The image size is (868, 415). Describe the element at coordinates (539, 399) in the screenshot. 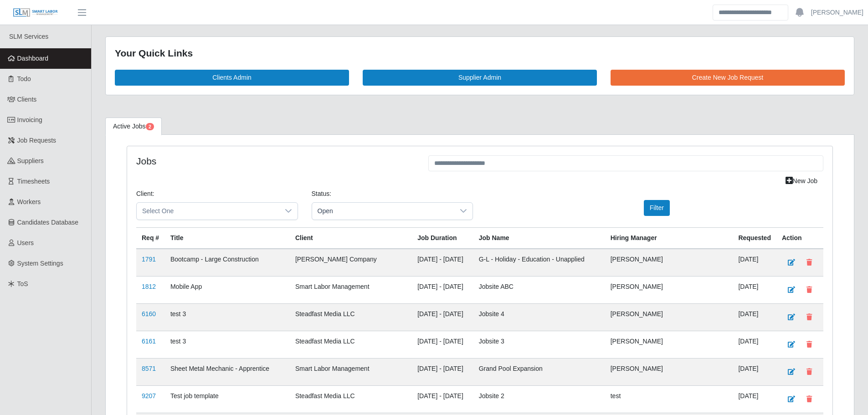

I see `td: Jobsite 2` at that location.